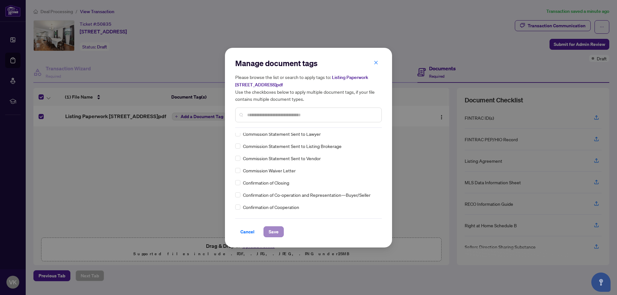 Image resolution: width=617 pixels, height=295 pixels. What do you see at coordinates (309, 63) in the screenshot?
I see `h2: Manage document tags` at bounding box center [309, 63].